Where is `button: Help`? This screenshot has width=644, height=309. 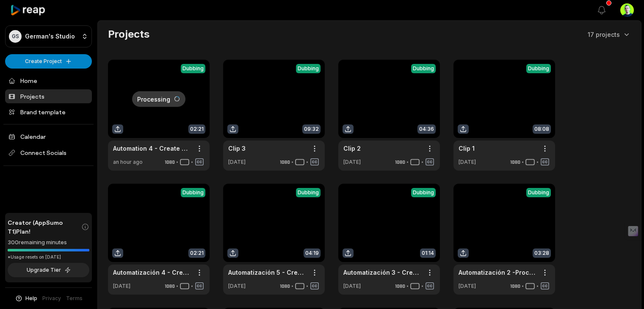
button: Help is located at coordinates (26, 298).